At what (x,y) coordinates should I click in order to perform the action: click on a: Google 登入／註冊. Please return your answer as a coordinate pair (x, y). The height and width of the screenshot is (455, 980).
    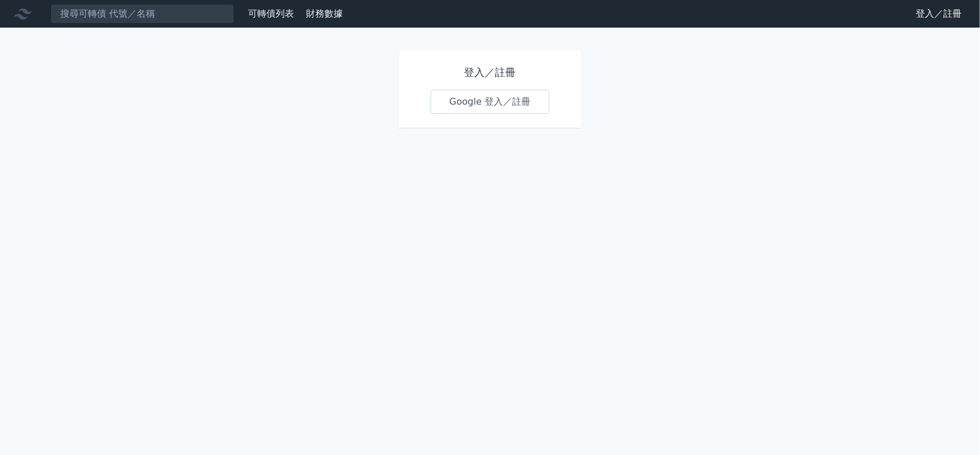
    Looking at the image, I should click on (491, 102).